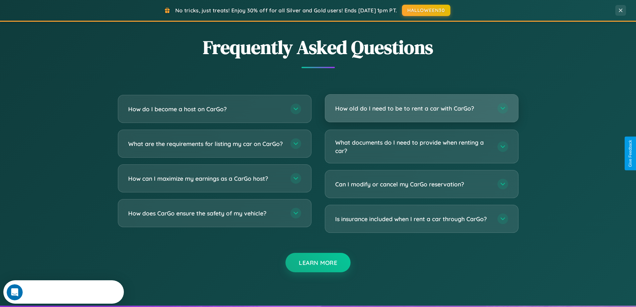 This screenshot has width=636, height=307. Describe the element at coordinates (630, 153) in the screenshot. I see `div: Give Feedback` at that location.